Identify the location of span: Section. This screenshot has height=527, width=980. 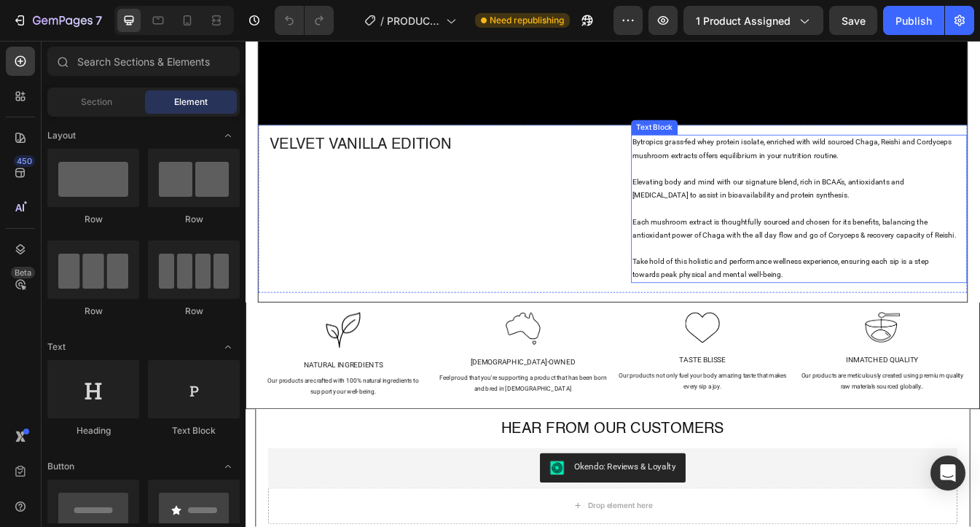
(97, 102).